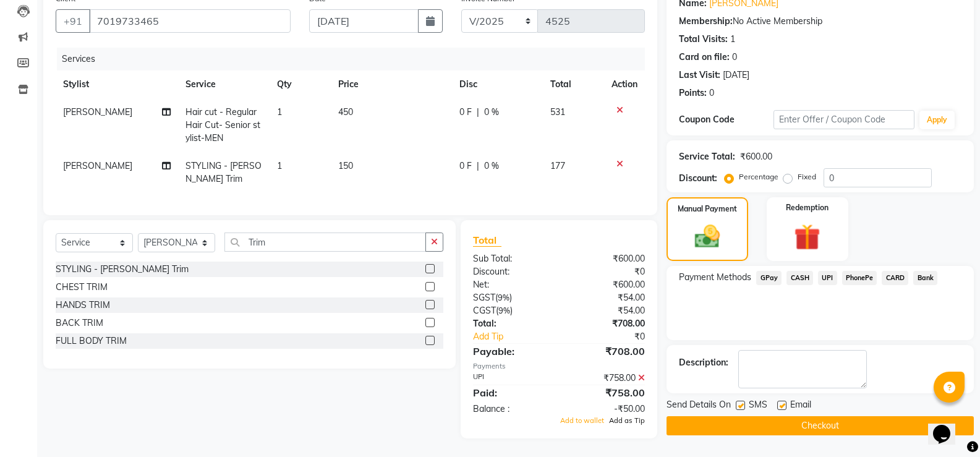 This screenshot has height=457, width=980. Describe the element at coordinates (511, 352) in the screenshot. I see `div: Payable:` at that location.